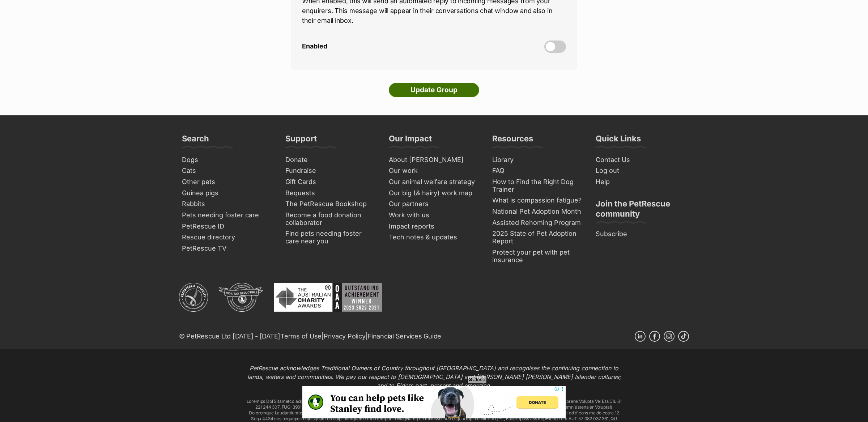 The height and width of the screenshot is (422, 868). I want to click on a: Donate, so click(331, 160).